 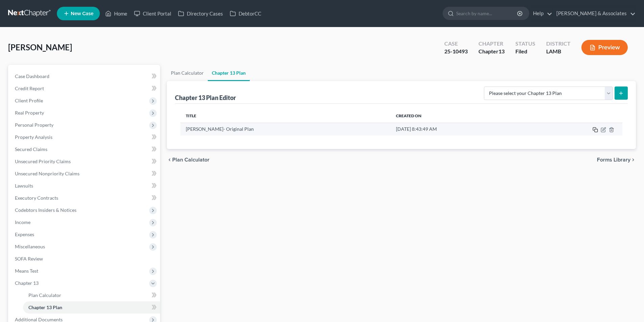 I want to click on span: Client Profile, so click(x=29, y=100).